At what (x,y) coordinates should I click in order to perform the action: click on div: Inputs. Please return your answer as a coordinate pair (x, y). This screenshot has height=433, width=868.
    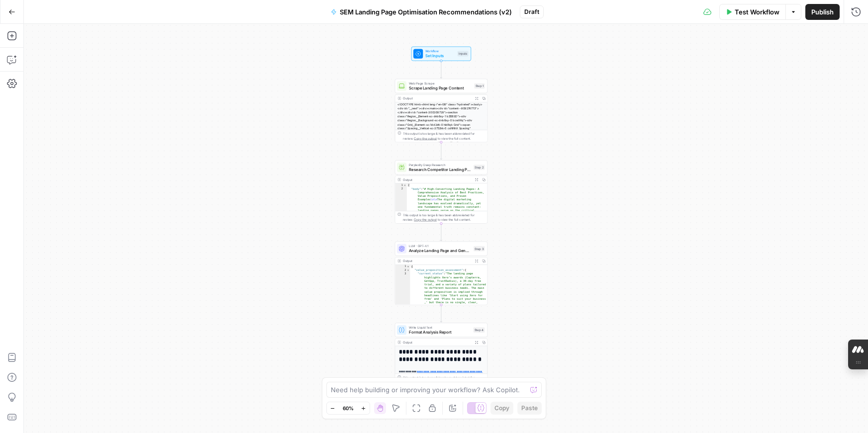
    Looking at the image, I should click on (463, 54).